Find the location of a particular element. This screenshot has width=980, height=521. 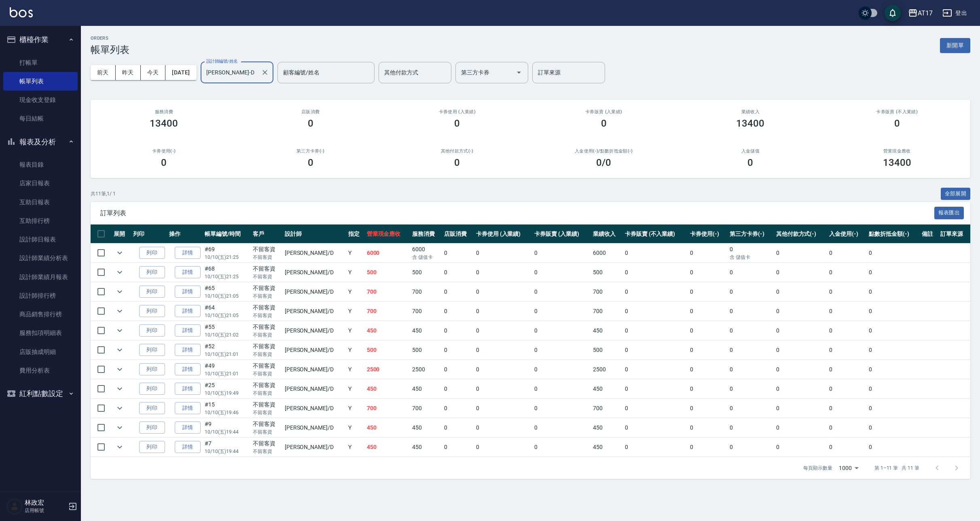

p: 10/10 (五) 21:05 is located at coordinates (226, 316).